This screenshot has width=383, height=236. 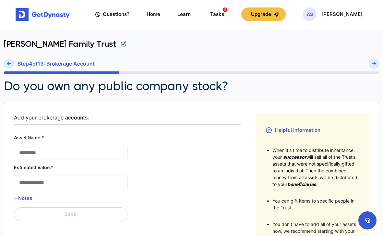 What do you see at coordinates (71, 138) in the screenshot?
I see `label: Asset Name:*` at bounding box center [71, 138].